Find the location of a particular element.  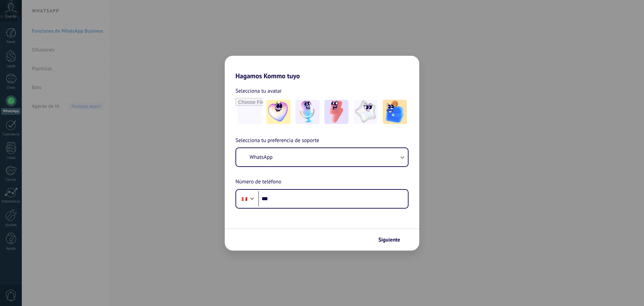

img: -3.jpeg is located at coordinates (336, 112).